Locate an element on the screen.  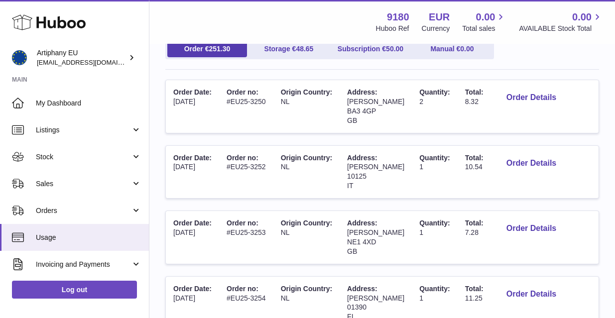
span: Listings is located at coordinates (83, 130).